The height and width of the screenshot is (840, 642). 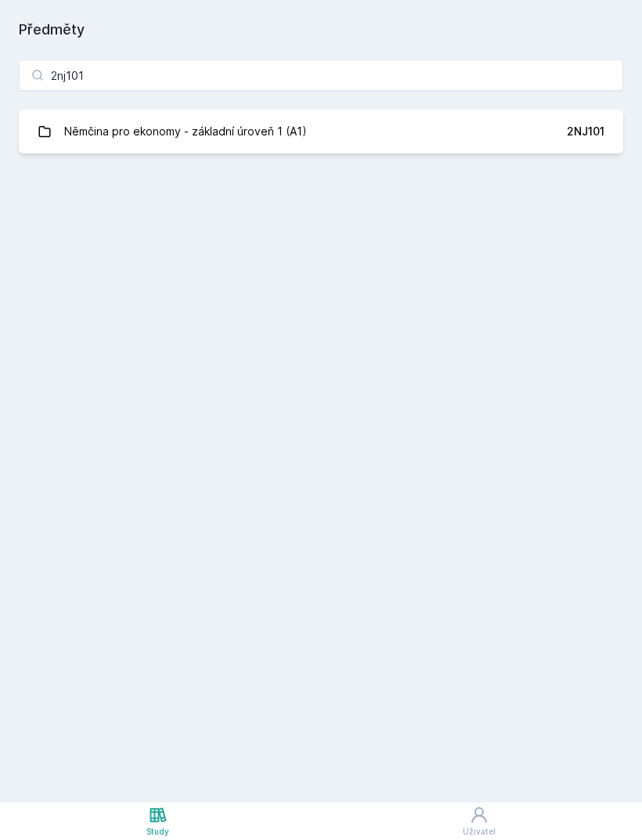 I want to click on div: Němčina pro ekonomy - základní úroveň 1 (A1), so click(x=185, y=131).